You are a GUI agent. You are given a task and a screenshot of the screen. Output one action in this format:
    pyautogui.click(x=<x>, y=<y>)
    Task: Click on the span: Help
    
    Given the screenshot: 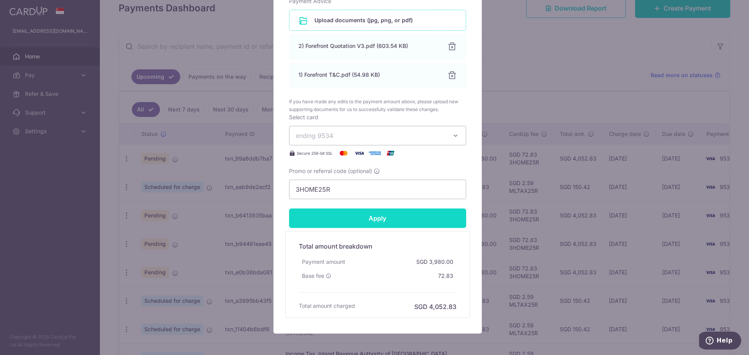 What is the action you would take?
    pyautogui.click(x=25, y=9)
    